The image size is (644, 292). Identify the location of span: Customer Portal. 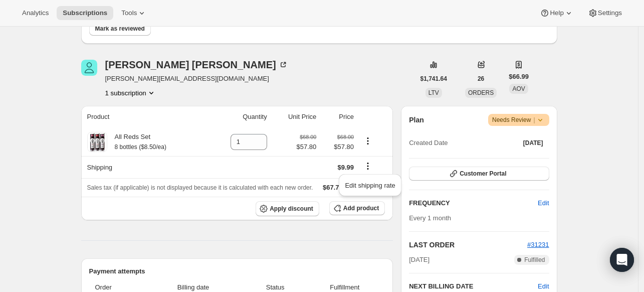
(483, 174).